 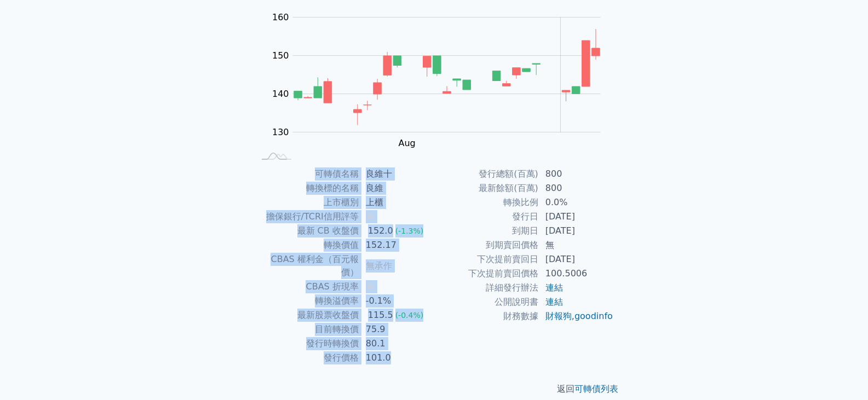 I want to click on tspan: 160, so click(x=281, y=17).